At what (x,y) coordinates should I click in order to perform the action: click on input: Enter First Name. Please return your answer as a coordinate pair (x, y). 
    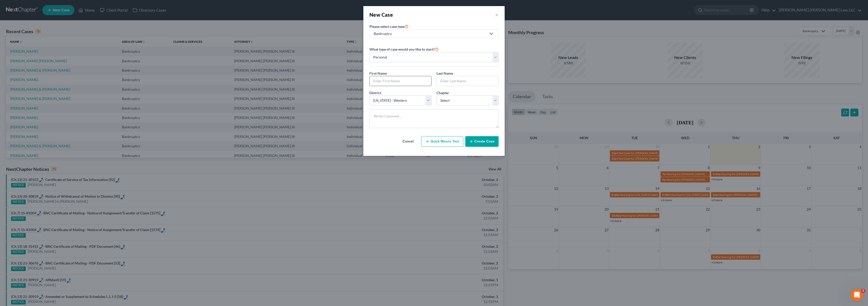
    Looking at the image, I should click on (401, 81).